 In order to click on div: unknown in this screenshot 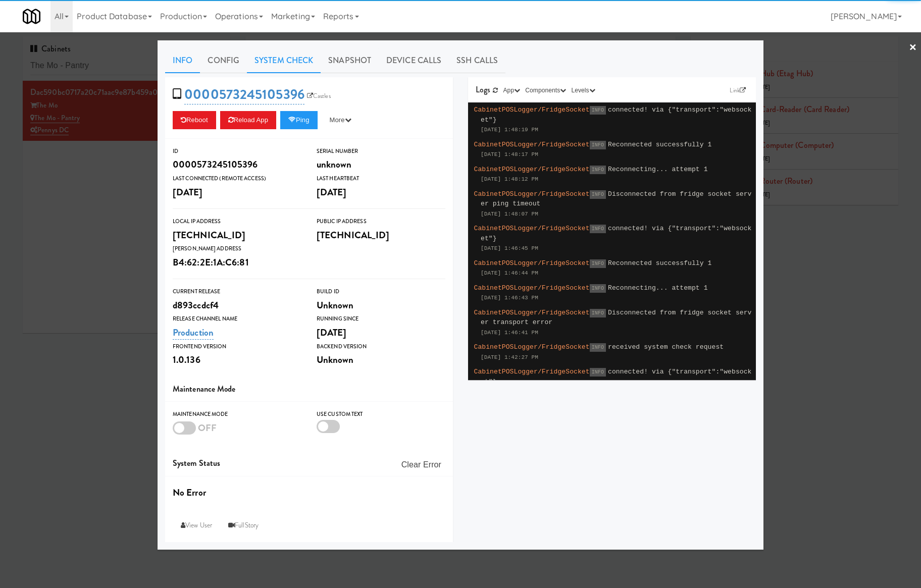, I will do `click(381, 164)`.